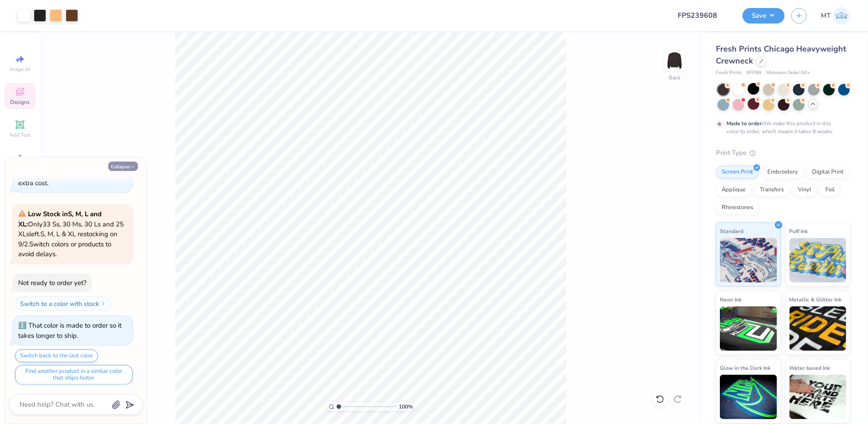 This screenshot has width=868, height=424. Describe the element at coordinates (20, 69) in the screenshot. I see `span: Image AI` at that location.